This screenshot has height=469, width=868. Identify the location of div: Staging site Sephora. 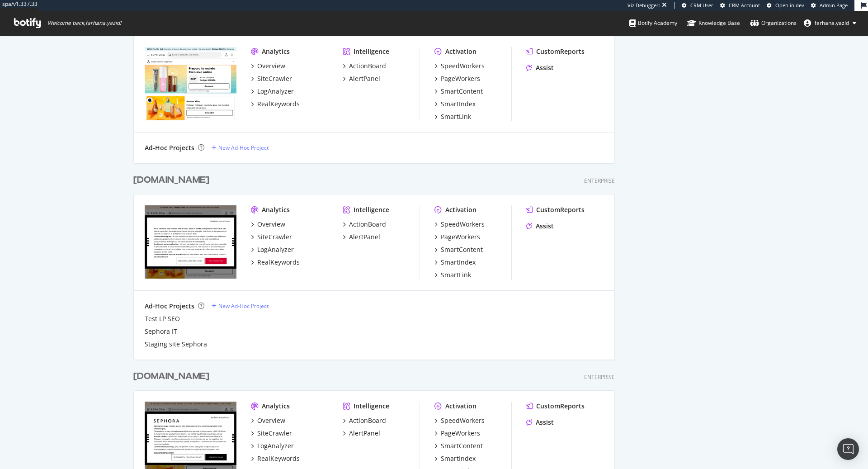
(176, 345).